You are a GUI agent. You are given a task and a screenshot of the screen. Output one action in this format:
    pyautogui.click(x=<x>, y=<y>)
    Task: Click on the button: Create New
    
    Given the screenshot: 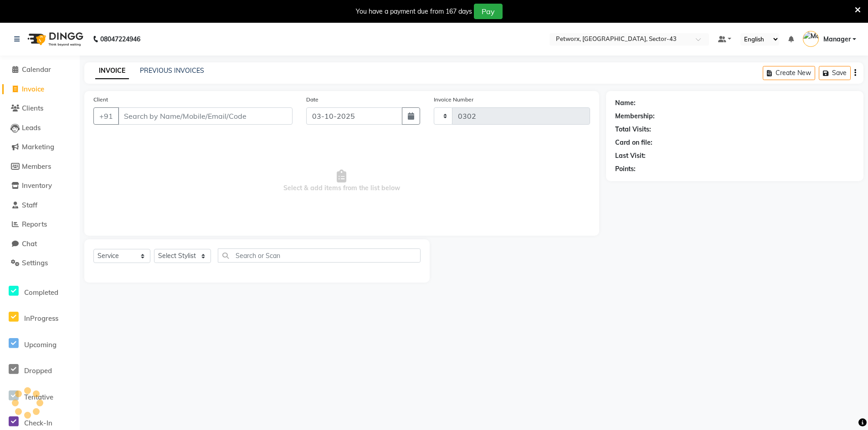 What is the action you would take?
    pyautogui.click(x=788, y=73)
    